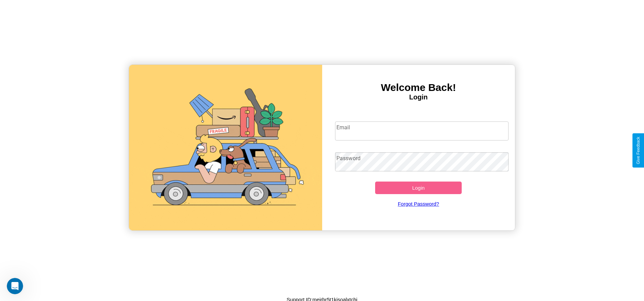  What do you see at coordinates (225, 148) in the screenshot?
I see `img: gif` at bounding box center [225, 148].